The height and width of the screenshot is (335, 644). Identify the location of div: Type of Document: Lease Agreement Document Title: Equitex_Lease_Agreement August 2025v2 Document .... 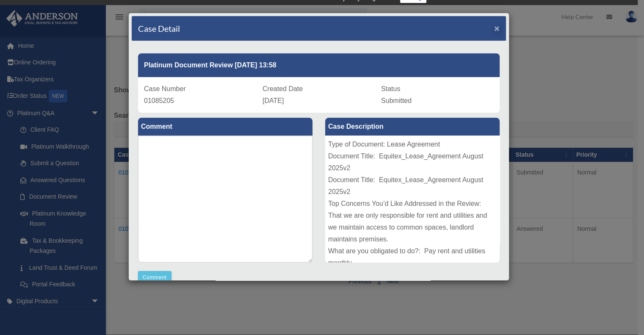
(413, 199).